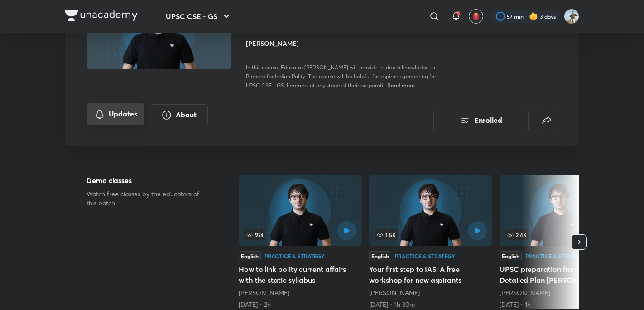 This screenshot has width=644, height=310. Describe the element at coordinates (255, 235) in the screenshot. I see `span: 974` at that location.